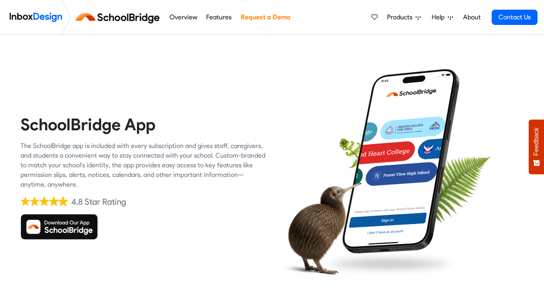 The height and width of the screenshot is (294, 544). What do you see at coordinates (99, 202) in the screenshot?
I see `div: 4.8 Star Rating` at bounding box center [99, 202].